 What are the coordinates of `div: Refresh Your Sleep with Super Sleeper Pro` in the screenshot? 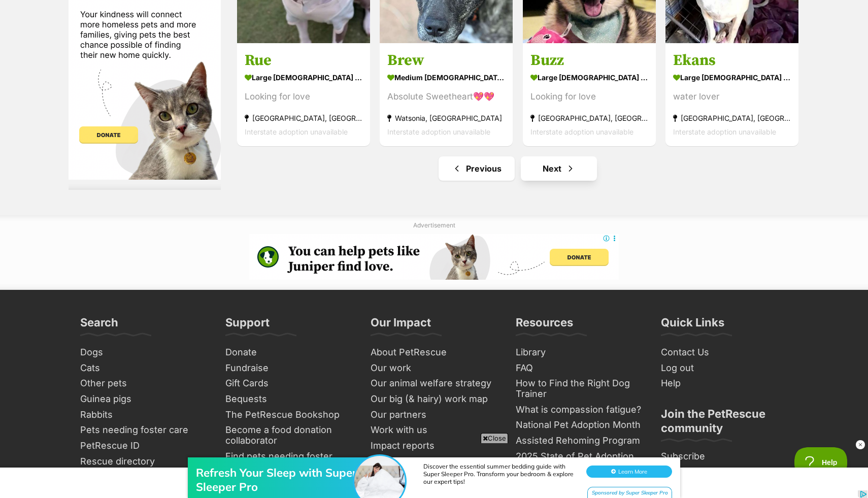 It's located at (277, 43).